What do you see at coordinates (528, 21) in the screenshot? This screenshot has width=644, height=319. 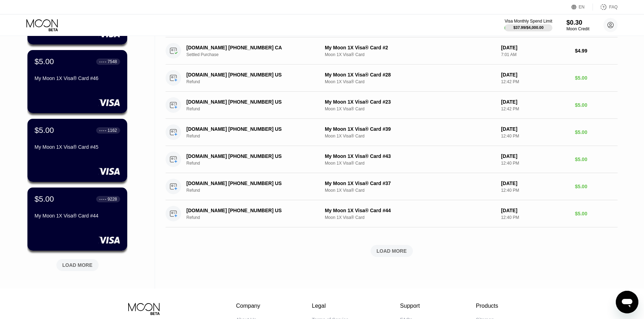 I see `div: Visa Monthly Spend Limit` at bounding box center [528, 21].